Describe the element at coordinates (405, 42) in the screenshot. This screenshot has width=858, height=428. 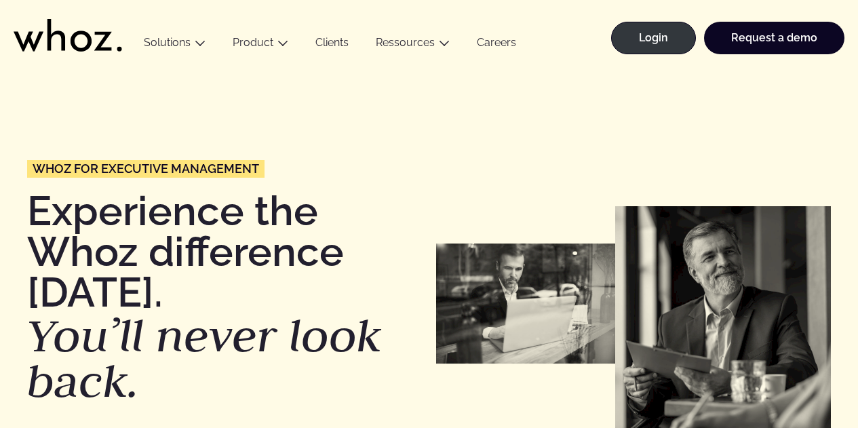
I see `a: Ressources` at that location.